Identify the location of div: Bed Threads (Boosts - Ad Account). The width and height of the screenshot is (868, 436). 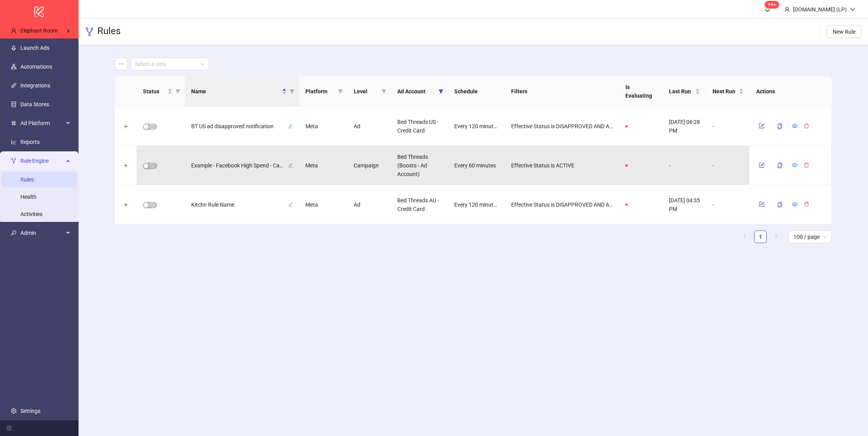
(419, 165).